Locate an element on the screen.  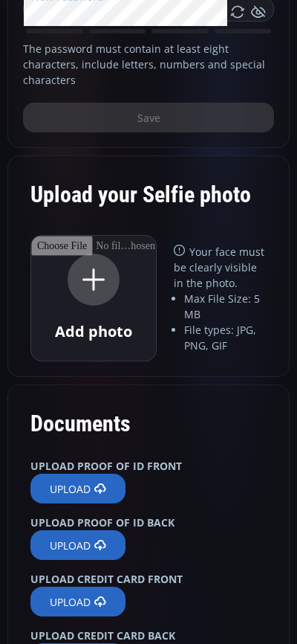
b: UPLOAD CREDIT CARD BACK is located at coordinates (102, 635).